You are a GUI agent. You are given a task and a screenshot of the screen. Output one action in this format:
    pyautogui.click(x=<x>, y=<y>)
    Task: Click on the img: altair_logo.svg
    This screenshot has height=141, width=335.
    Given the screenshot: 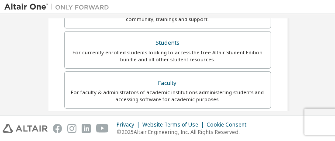 What is the action you would take?
    pyautogui.click(x=25, y=128)
    